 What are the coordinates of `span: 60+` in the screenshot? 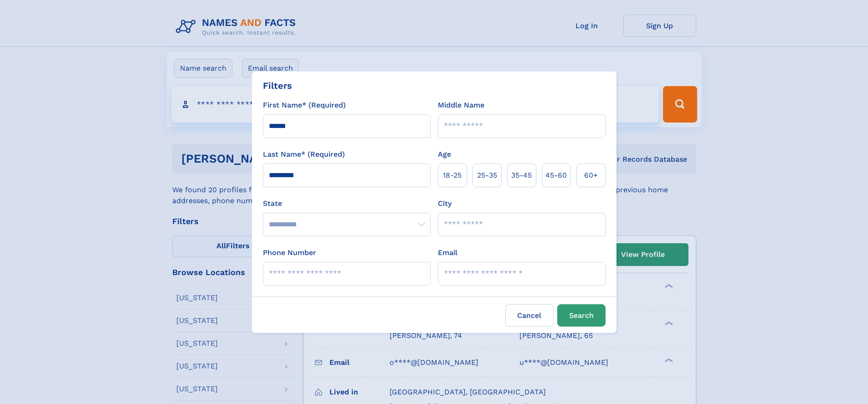 It's located at (591, 175).